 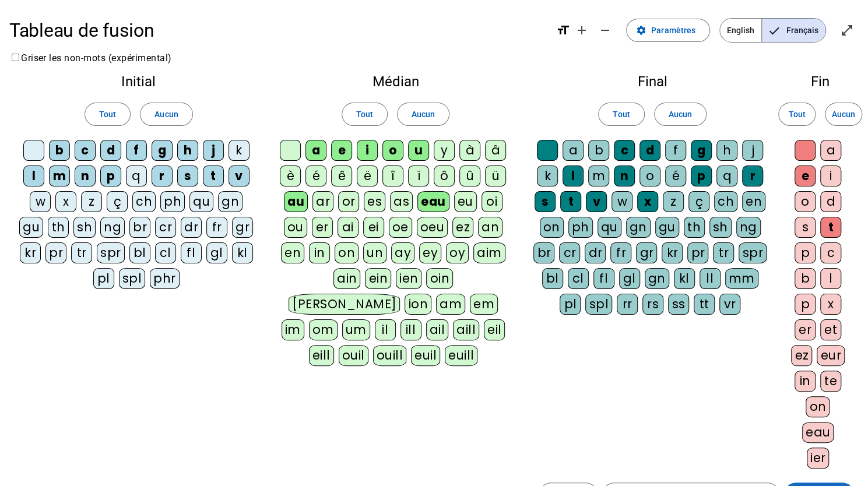 I want to click on button: Entrer en plein écran, so click(x=847, y=30).